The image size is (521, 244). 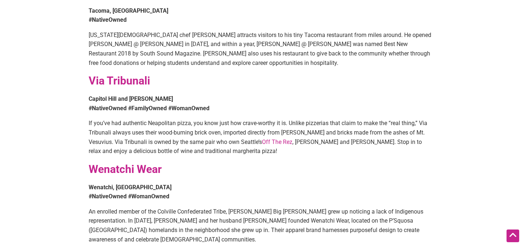 I want to click on strong: Wenatchi Wear, so click(x=125, y=169).